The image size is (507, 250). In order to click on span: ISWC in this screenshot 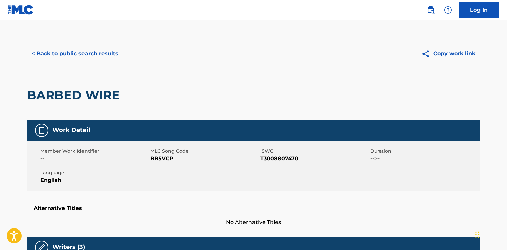, I will do `click(314, 151)`.